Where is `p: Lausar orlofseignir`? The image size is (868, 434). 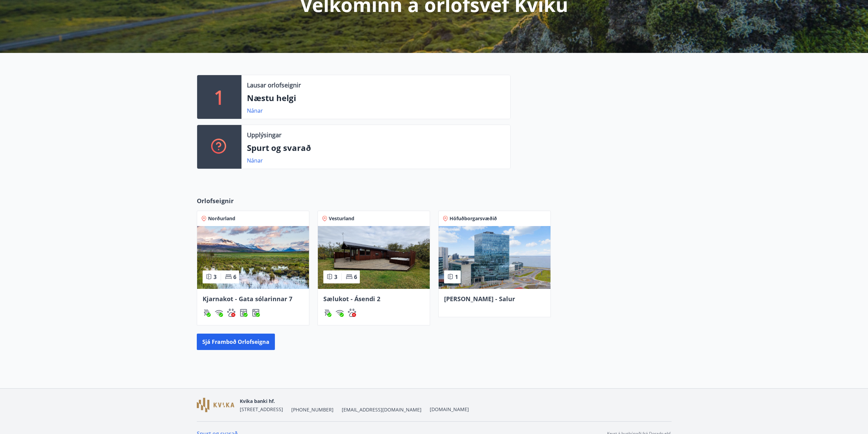
p: Lausar orlofseignir is located at coordinates (274, 85).